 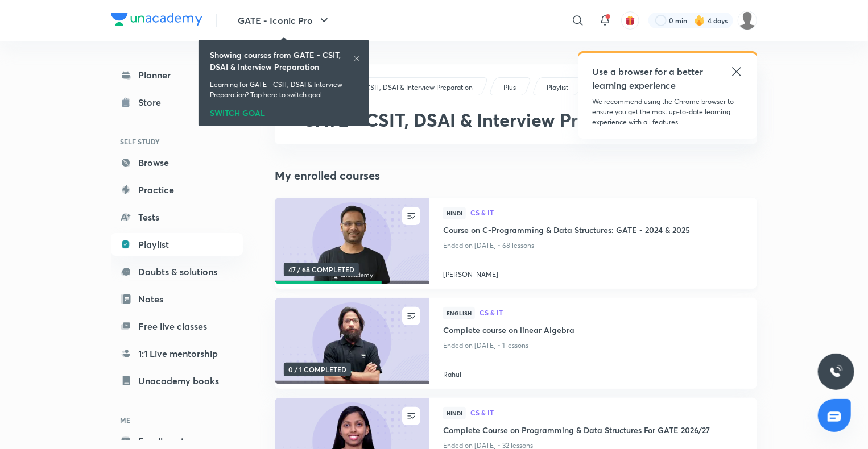 What do you see at coordinates (700, 20) in the screenshot?
I see `img: streak` at bounding box center [700, 20].